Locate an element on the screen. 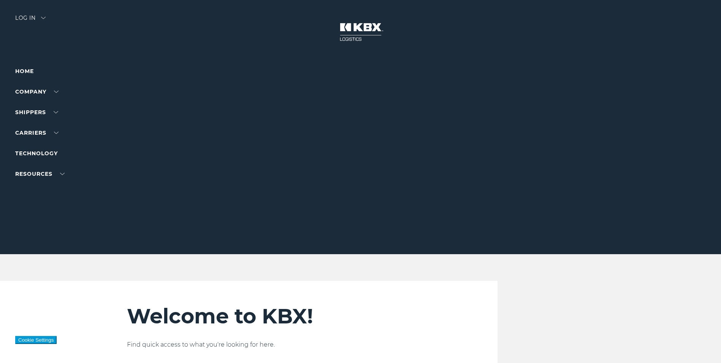 The height and width of the screenshot is (363, 721). button: Cookie Settings is located at coordinates (36, 339).